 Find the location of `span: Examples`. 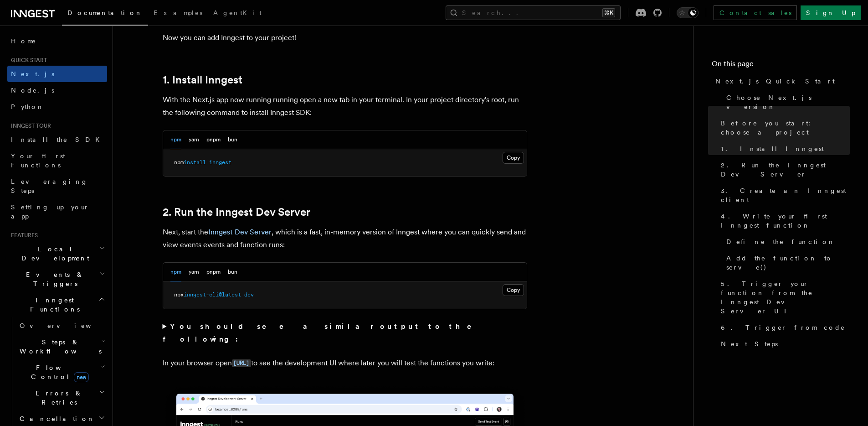

span: Examples is located at coordinates (178, 13).